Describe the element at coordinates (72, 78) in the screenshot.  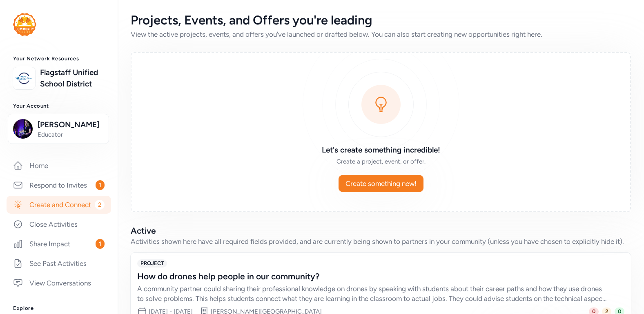
I see `a: Flagstaff Unified School District` at that location.